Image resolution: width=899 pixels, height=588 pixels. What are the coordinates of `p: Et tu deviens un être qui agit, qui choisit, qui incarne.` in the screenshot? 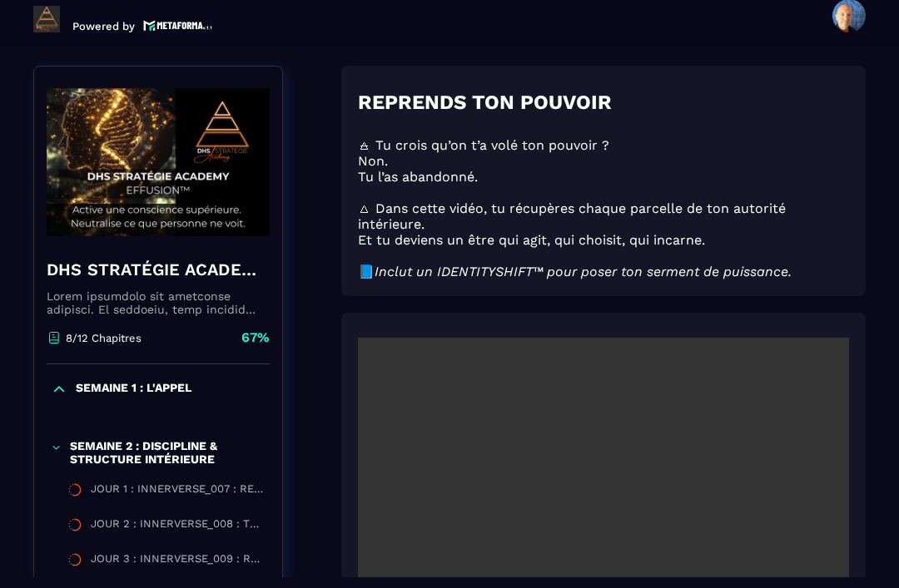 It's located at (604, 240).